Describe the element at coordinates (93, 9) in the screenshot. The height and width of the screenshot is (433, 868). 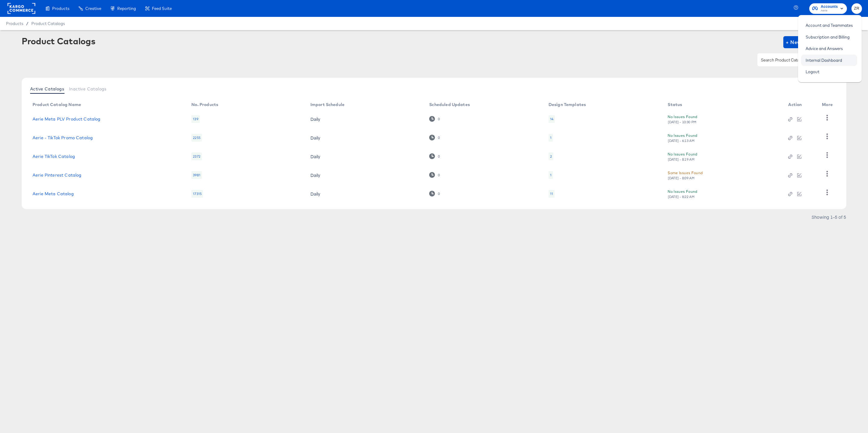
I see `span: Creative` at that location.